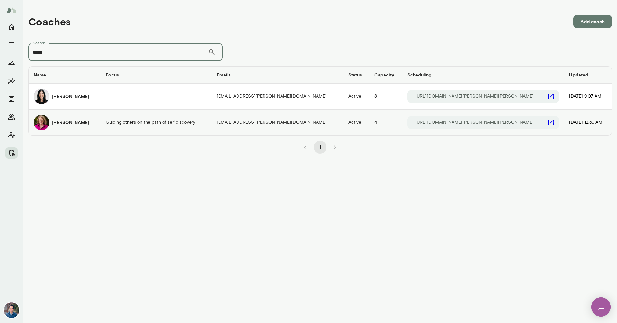 The height and width of the screenshot is (323, 617). I want to click on img: Mento, so click(12, 10).